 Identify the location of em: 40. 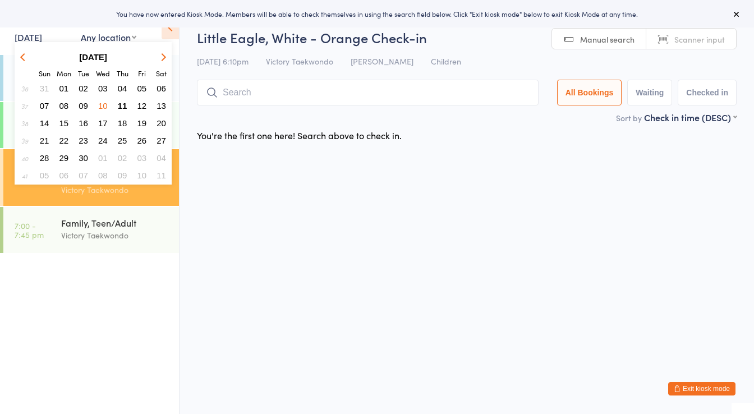
(25, 158).